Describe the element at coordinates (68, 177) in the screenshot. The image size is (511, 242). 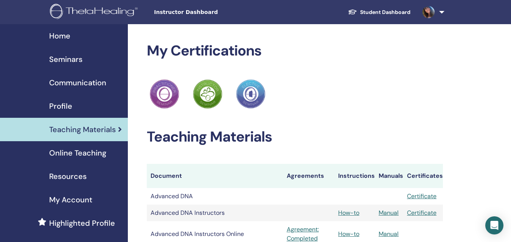
I see `span: Resources` at that location.